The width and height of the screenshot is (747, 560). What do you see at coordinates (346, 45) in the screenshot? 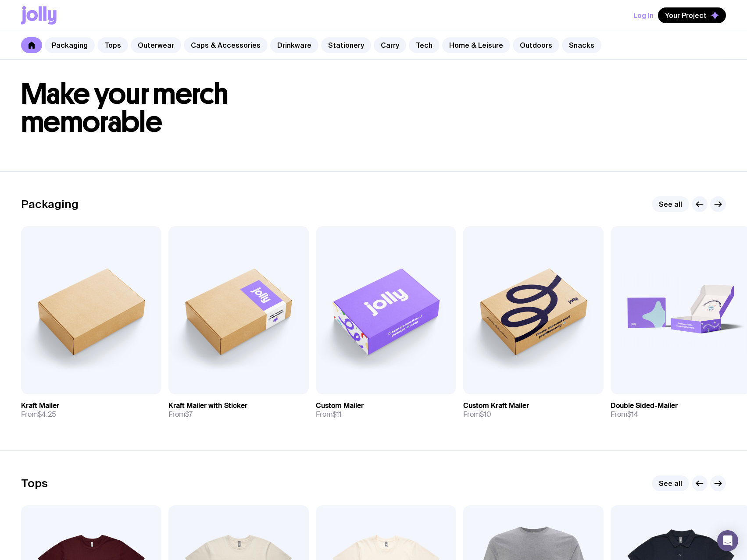
I see `a: Stationery` at bounding box center [346, 45].